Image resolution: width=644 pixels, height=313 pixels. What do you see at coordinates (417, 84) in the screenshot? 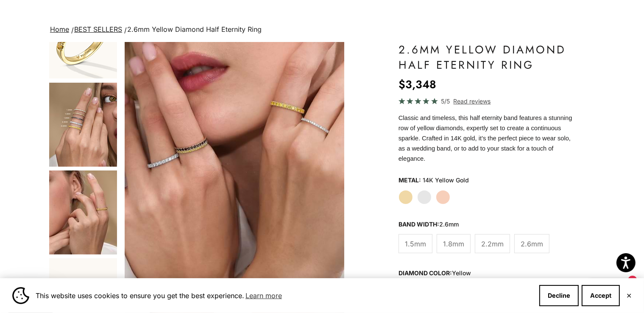
I see `sale-price: $3,348` at bounding box center [417, 84].